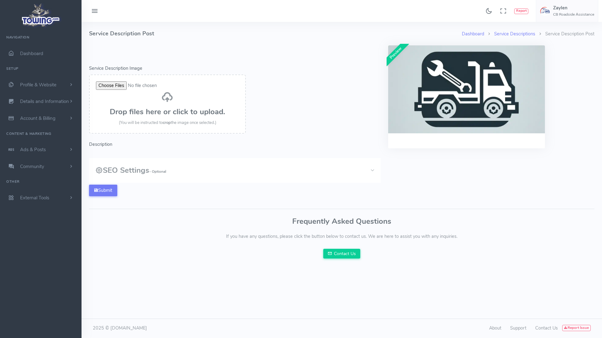 This screenshot has height=338, width=602. What do you see at coordinates (342, 222) in the screenshot?
I see `h3: Frequently Asked Questions` at bounding box center [342, 222].